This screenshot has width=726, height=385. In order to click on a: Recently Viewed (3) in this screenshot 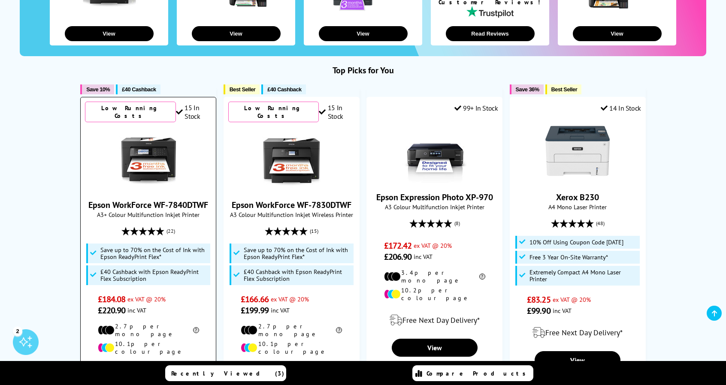, I will do `click(226, 373)`.